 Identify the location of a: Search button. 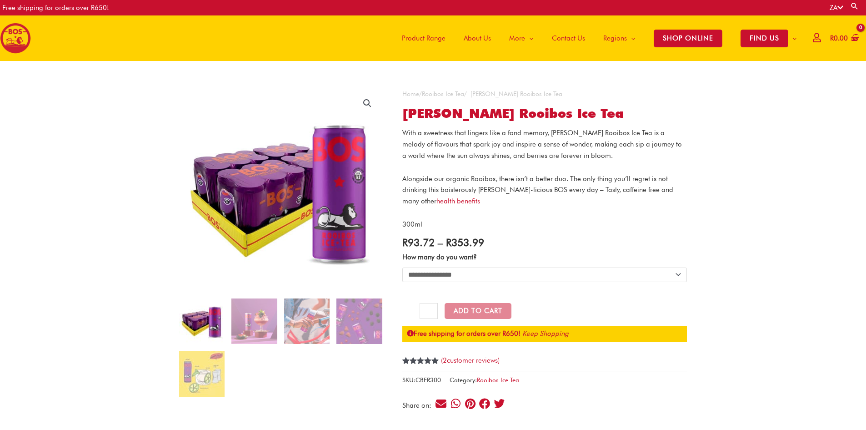
(855, 6).